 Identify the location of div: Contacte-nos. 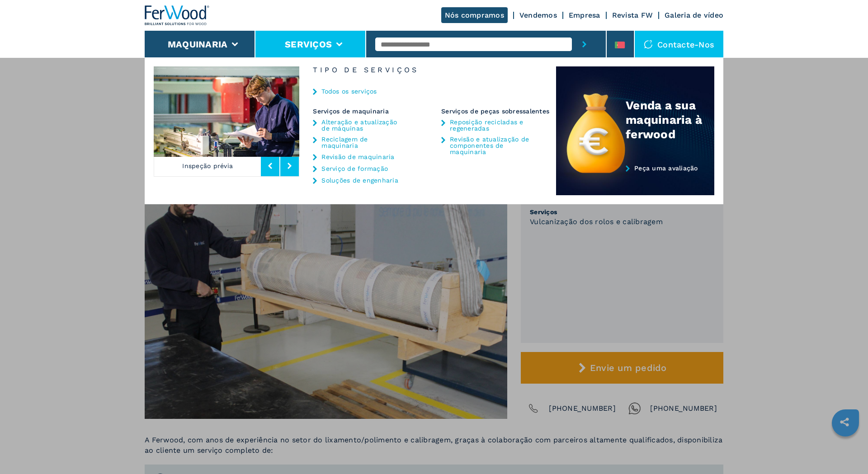
(679, 44).